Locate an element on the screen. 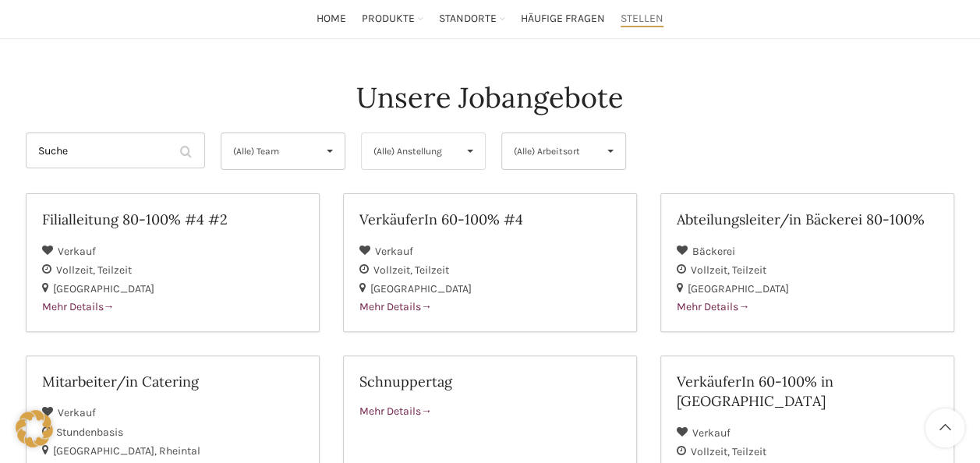 This screenshot has width=980, height=463. span: Häufige Fragen is located at coordinates (563, 19).